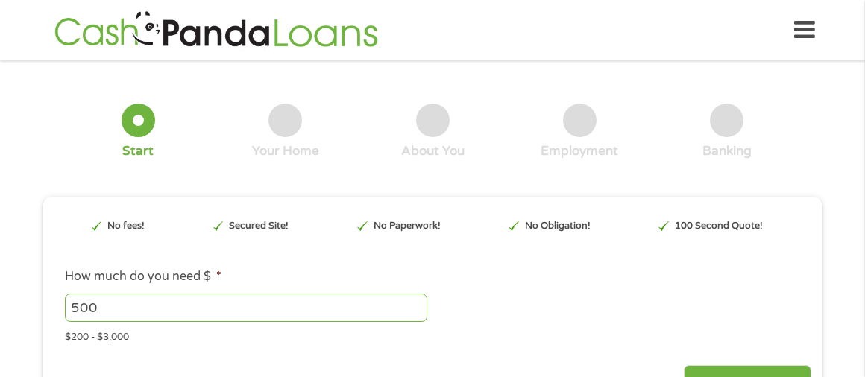 The height and width of the screenshot is (377, 865). Describe the element at coordinates (432, 335) in the screenshot. I see `div: $200 - $3,000` at that location.